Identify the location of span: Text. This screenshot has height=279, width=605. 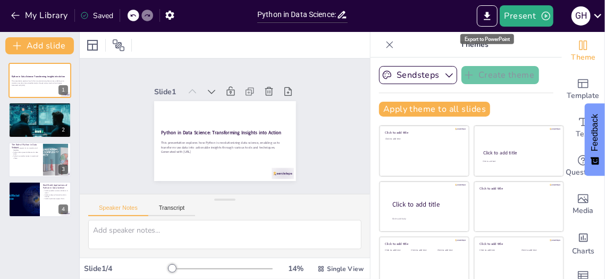
(584, 134).